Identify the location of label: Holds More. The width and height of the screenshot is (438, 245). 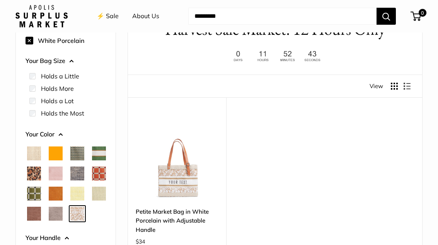
(57, 89).